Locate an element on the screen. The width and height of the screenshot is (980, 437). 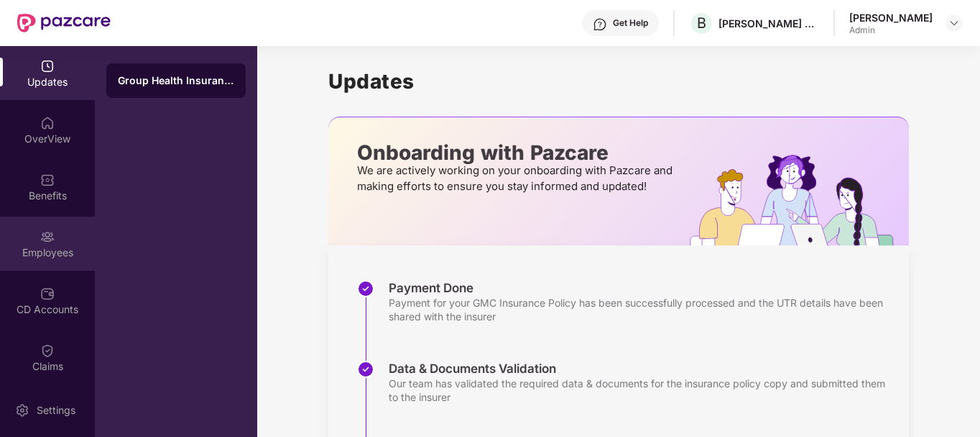
div: Payment for your GMC Insurance Policy has been successfully processed and the UTR details have be... is located at coordinates (642, 309).